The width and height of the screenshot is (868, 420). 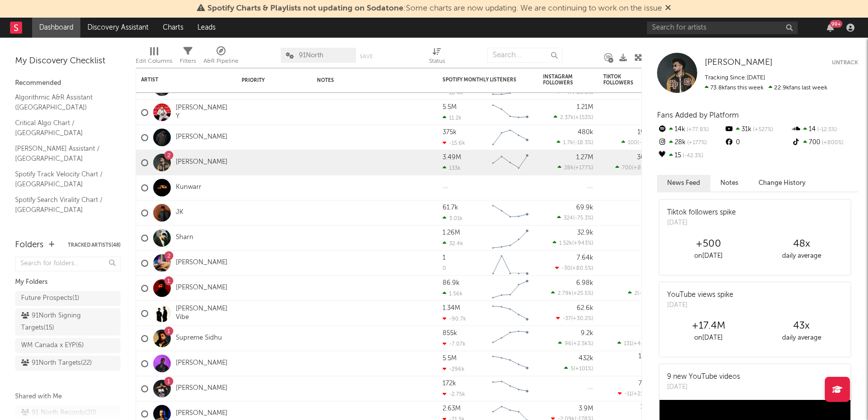 What do you see at coordinates (199, 338) in the screenshot?
I see `a: Supreme Sidhu` at bounding box center [199, 338].